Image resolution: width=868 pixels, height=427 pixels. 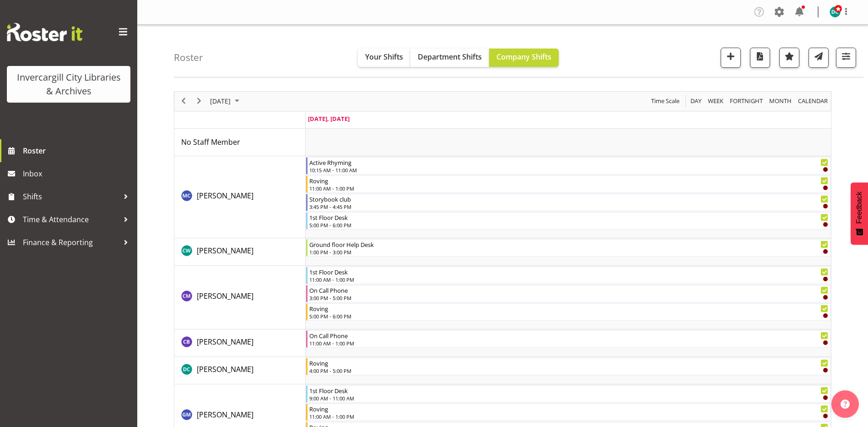 I want to click on button: Timeline Day, so click(x=696, y=100).